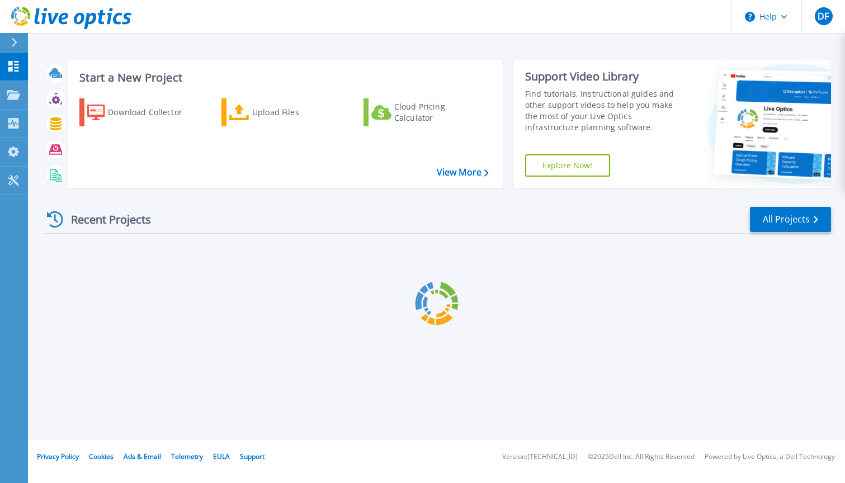  What do you see at coordinates (142, 456) in the screenshot?
I see `a: Ads & Email` at bounding box center [142, 456].